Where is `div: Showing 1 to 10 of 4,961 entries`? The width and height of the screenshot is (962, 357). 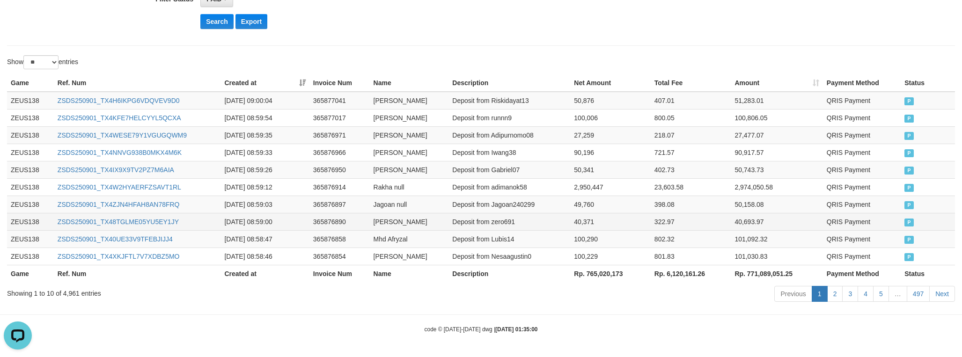
div: Showing 1 to 10 of 4,961 entries is located at coordinates (200, 292).